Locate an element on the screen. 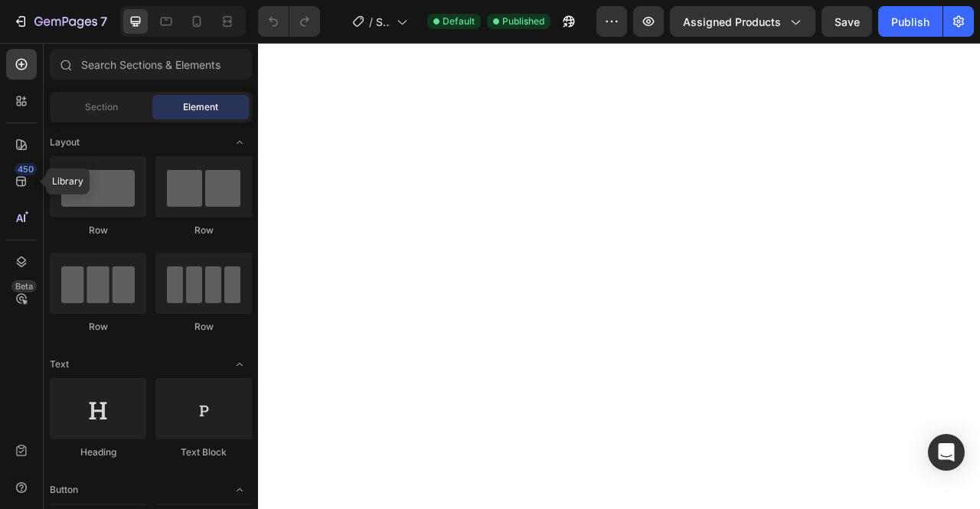 This screenshot has height=509, width=980. span: Button is located at coordinates (63, 490).